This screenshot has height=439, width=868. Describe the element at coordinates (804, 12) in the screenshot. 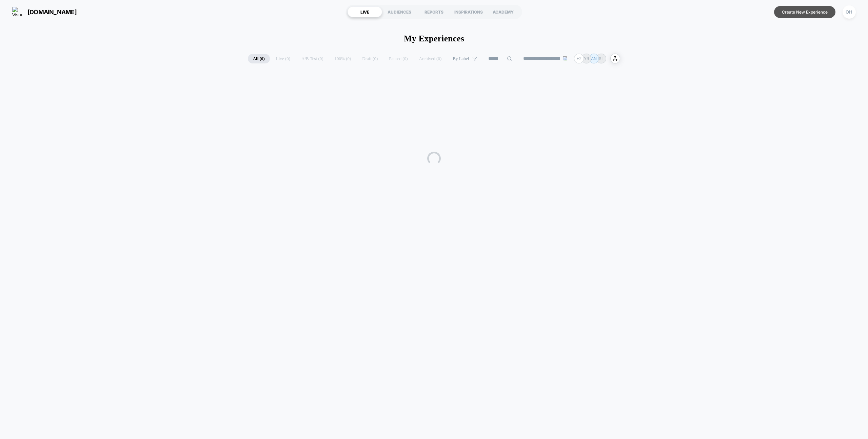

I see `button: Create New Experience` at that location.